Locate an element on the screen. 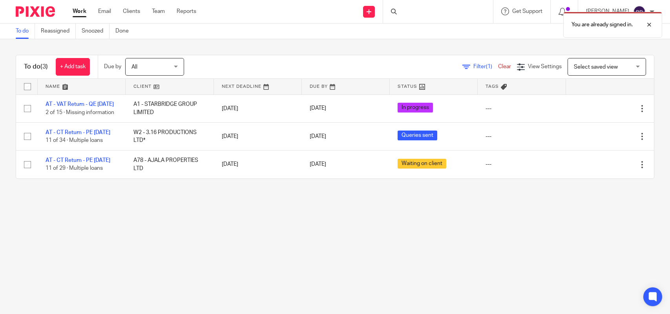  span: (3) is located at coordinates (44, 67).